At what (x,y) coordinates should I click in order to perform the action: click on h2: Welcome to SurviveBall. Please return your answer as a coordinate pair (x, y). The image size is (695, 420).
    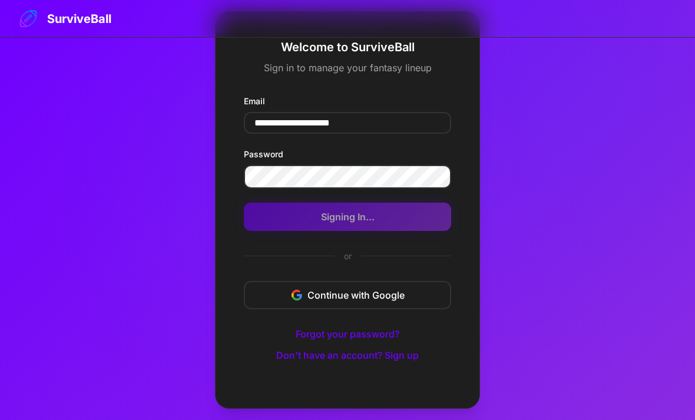
    Looking at the image, I should click on (348, 47).